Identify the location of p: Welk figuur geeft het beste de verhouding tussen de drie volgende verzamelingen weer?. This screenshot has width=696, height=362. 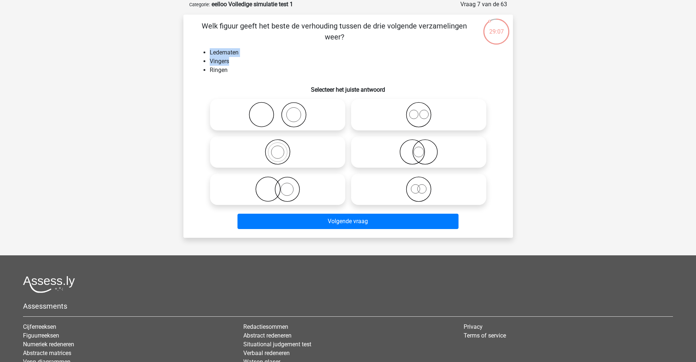
(334, 31).